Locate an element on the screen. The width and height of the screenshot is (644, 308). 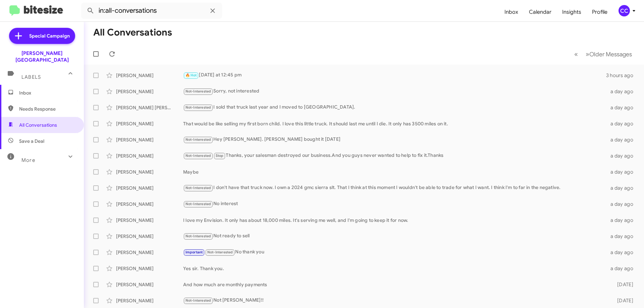
div: Thanks, your salesman destroyed our business.And you guys never wanted to help to fix it.Thanks is located at coordinates (395, 156).